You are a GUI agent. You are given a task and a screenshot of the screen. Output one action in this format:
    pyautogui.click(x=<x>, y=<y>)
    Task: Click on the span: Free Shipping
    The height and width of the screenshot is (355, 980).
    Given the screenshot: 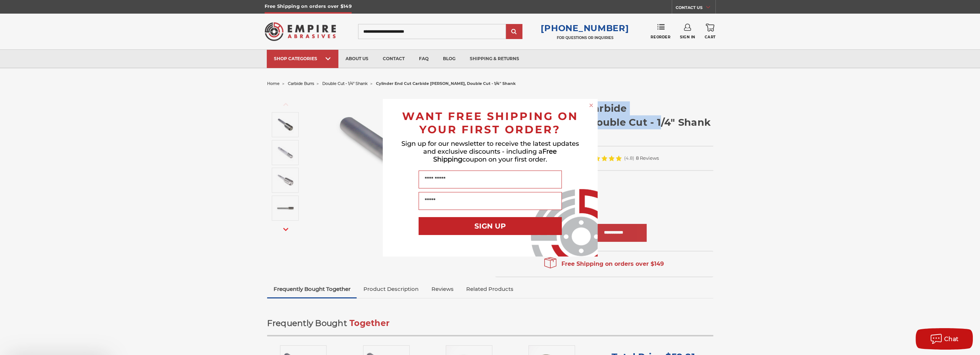 What is the action you would take?
    pyautogui.click(x=495, y=156)
    